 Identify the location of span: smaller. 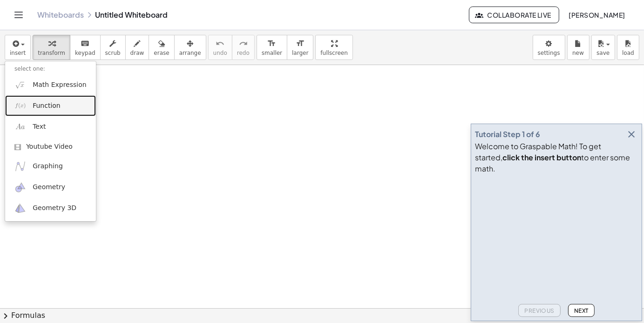
(272, 53).